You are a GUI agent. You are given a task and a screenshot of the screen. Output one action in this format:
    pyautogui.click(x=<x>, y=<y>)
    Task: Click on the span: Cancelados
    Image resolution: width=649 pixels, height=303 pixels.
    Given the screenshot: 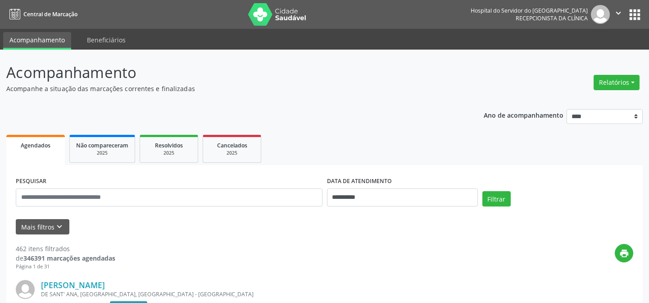 What is the action you would take?
    pyautogui.click(x=232, y=145)
    